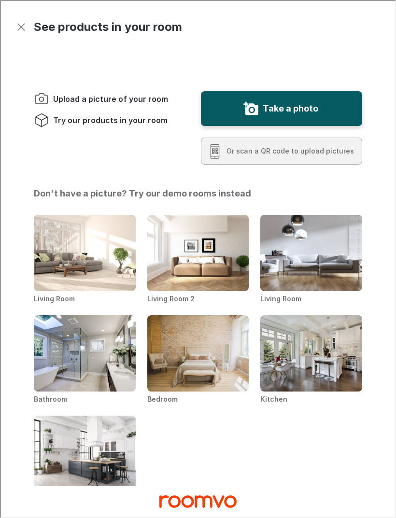 The image size is (396, 518). What do you see at coordinates (197, 359) in the screenshot?
I see `li: Bedroom` at bounding box center [197, 359].